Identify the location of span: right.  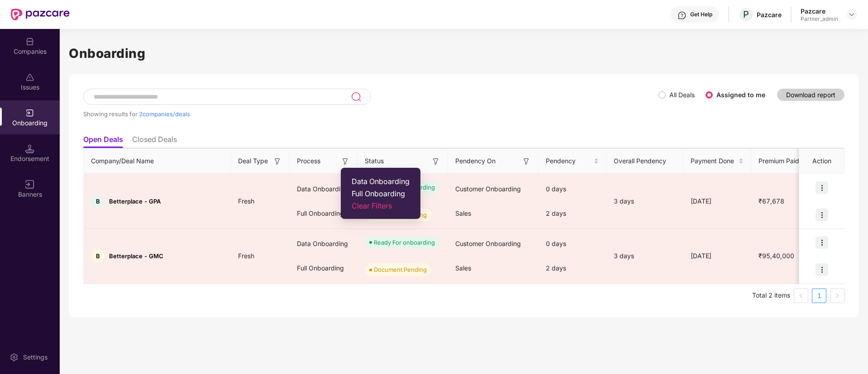
(837, 295).